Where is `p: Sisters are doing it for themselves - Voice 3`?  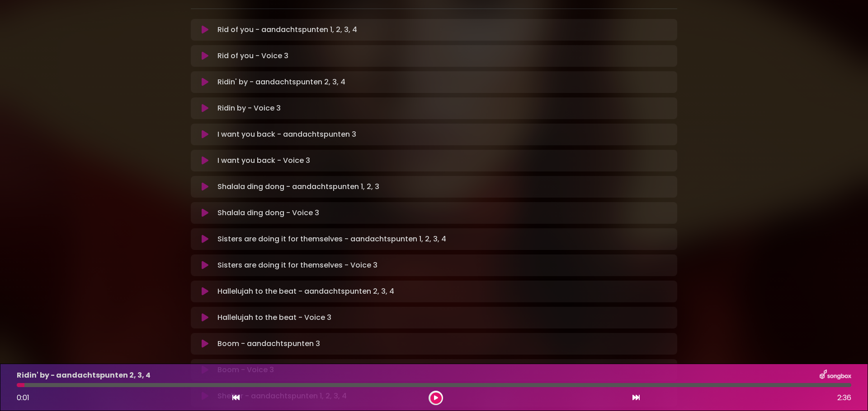
p: Sisters are doing it for themselves - Voice 3 is located at coordinates (298, 266).